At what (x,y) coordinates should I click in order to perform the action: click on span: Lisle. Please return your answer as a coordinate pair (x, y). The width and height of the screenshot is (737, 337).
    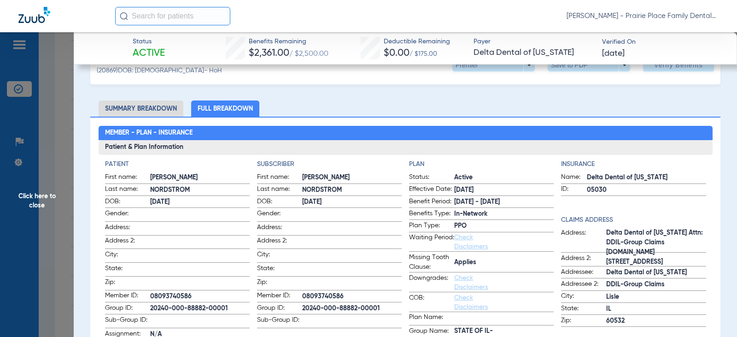
    Looking at the image, I should click on (656, 297).